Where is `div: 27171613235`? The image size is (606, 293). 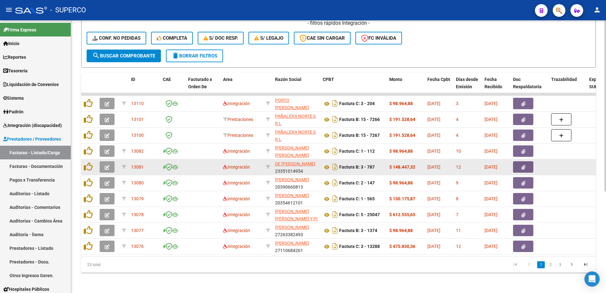
div: 27171613235 is located at coordinates (296, 151).